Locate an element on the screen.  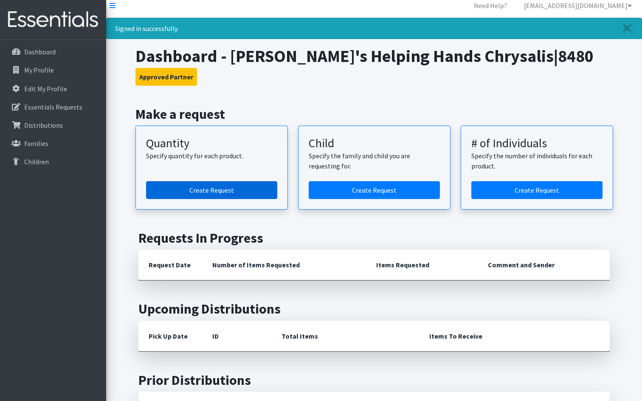
p: Essentials Requests is located at coordinates (53, 107).